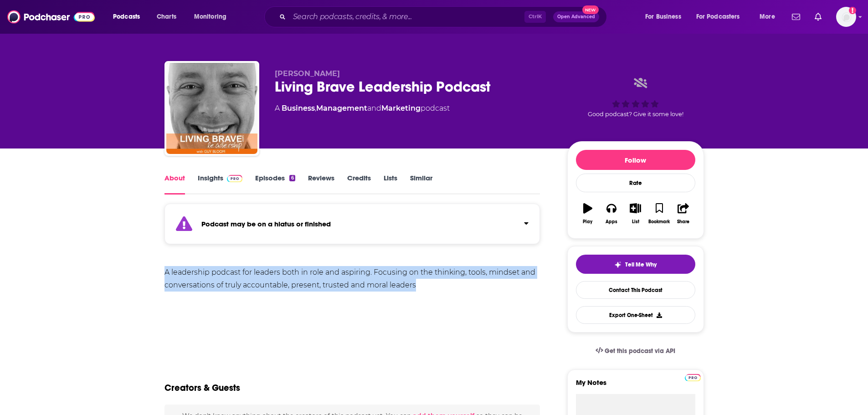 This screenshot has width=868, height=415. Describe the element at coordinates (590, 9) in the screenshot. I see `span: New` at that location.